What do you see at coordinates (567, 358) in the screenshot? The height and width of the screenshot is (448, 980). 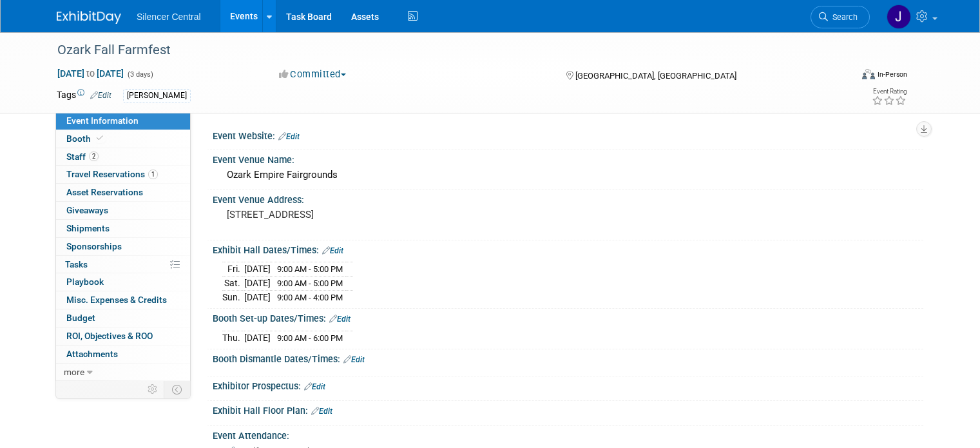 I see `div: Booth Dismantle Dates/Times:` at bounding box center [567, 358].